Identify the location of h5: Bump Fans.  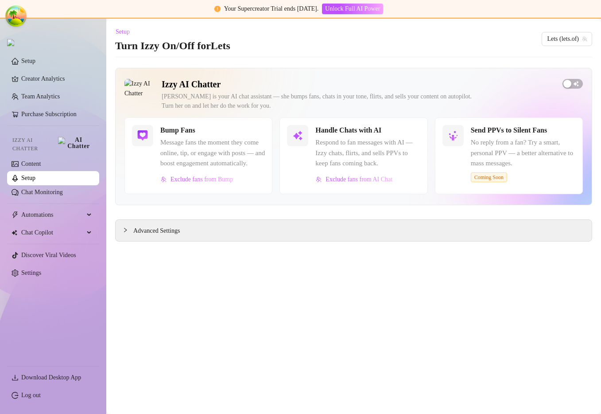
(178, 130).